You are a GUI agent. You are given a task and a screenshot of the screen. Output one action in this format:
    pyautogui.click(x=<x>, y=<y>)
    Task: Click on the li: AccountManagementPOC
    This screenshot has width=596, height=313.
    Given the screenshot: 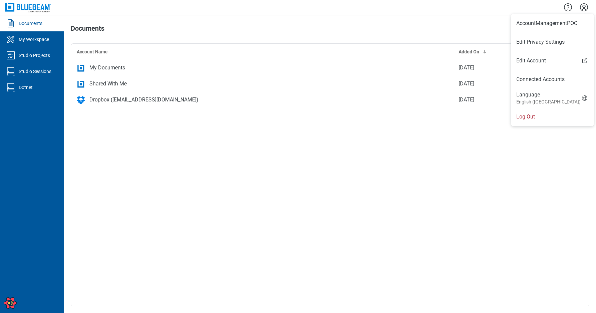 What is the action you would take?
    pyautogui.click(x=553, y=23)
    